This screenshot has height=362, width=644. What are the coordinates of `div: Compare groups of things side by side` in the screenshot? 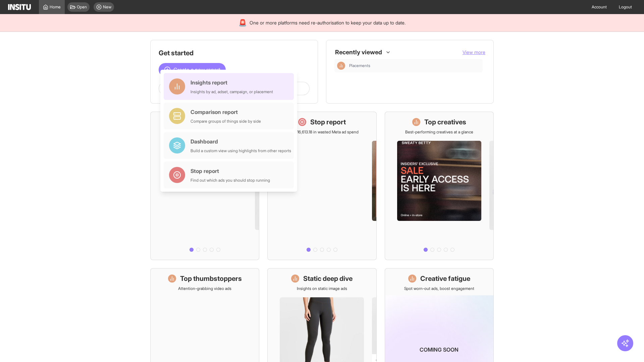 It's located at (226, 122).